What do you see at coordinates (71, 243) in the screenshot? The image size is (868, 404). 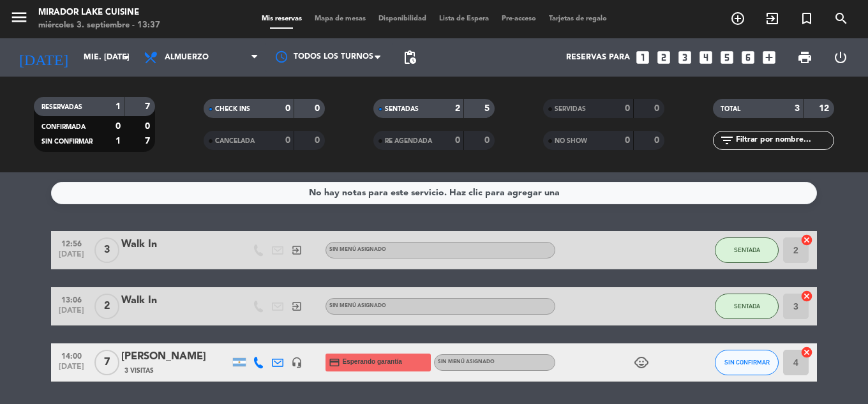 I see `span: 12:56` at bounding box center [71, 243].